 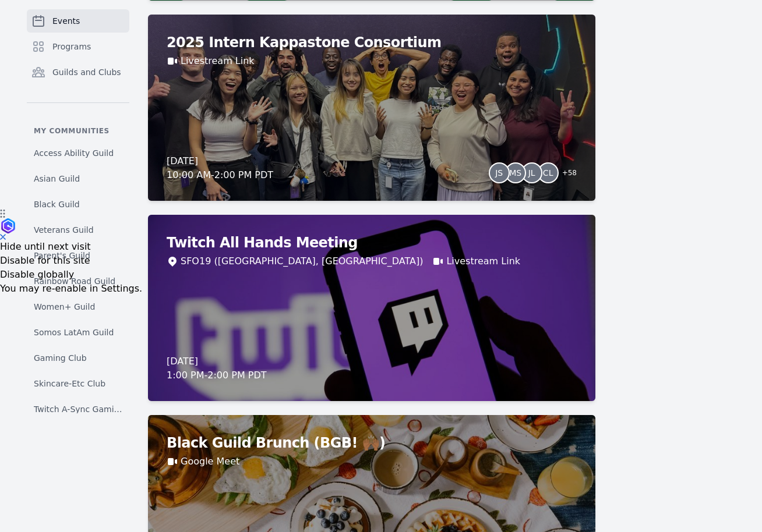 I want to click on span: Access Ability Guild, so click(x=74, y=153).